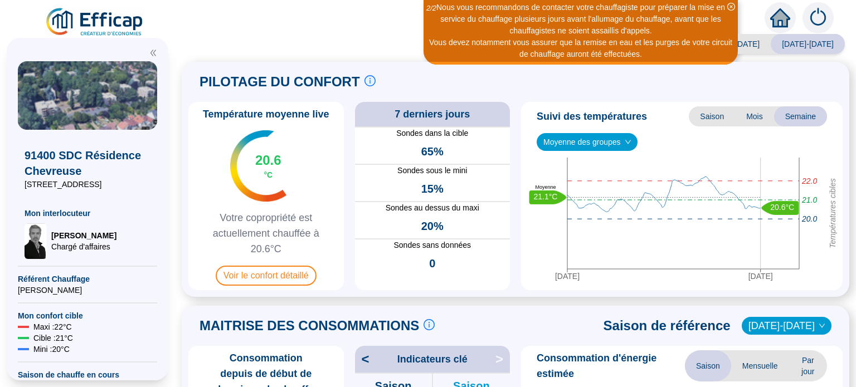 This screenshot has height=387, width=856. What do you see at coordinates (88, 375) in the screenshot?
I see `span: Saison de chauffe en cours` at bounding box center [88, 375].